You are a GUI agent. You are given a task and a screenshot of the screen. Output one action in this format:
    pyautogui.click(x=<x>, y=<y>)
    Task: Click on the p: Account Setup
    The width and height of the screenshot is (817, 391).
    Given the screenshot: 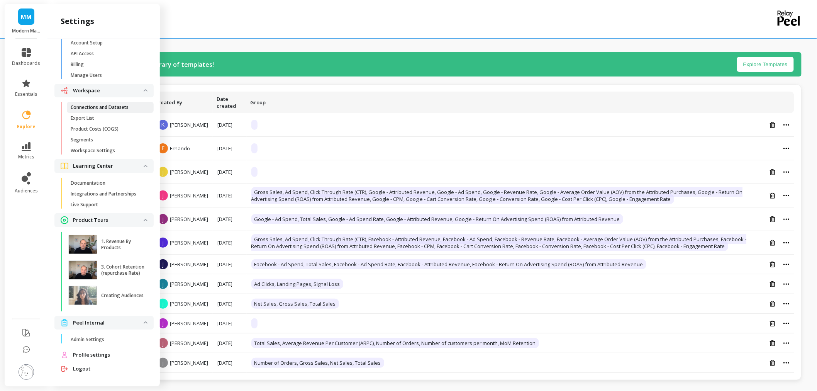 What is the action you would take?
    pyautogui.click(x=86, y=43)
    